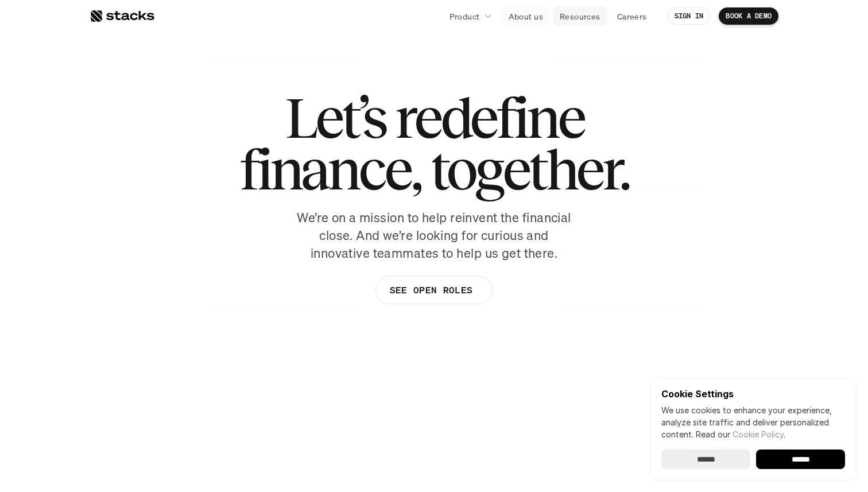 The image size is (868, 492). Describe the element at coordinates (688, 16) in the screenshot. I see `a: SIGN IN` at that location.